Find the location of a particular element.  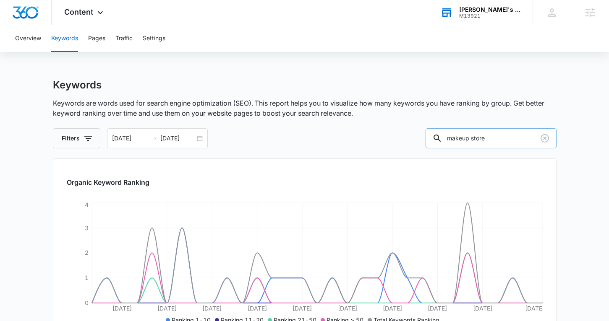

span: to is located at coordinates (154, 138).